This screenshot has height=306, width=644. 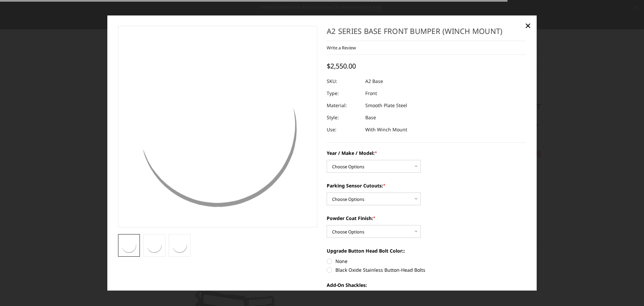 I want to click on label: Parking Sensor Cutouts:, so click(x=426, y=185).